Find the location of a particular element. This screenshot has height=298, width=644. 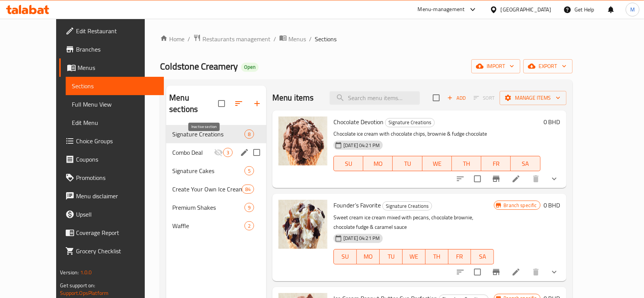

img: Founder’s Favorite is located at coordinates (303, 224).